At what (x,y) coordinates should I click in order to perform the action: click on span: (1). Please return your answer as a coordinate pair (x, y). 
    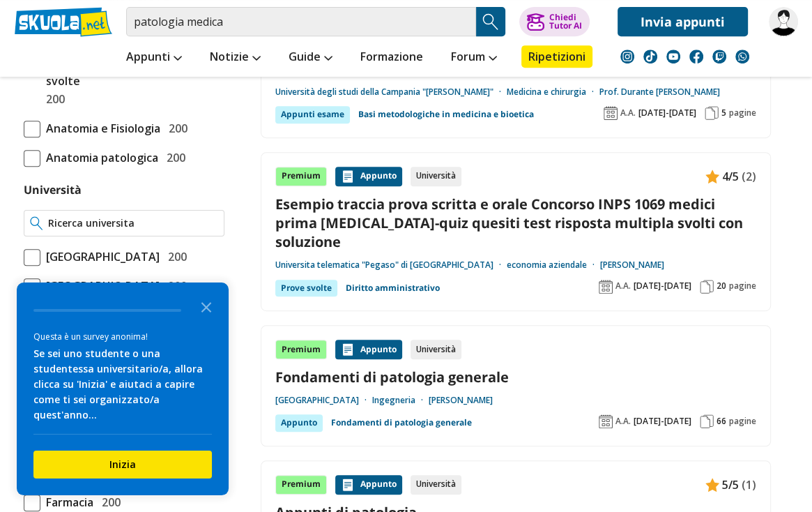
    Looking at the image, I should click on (748, 484).